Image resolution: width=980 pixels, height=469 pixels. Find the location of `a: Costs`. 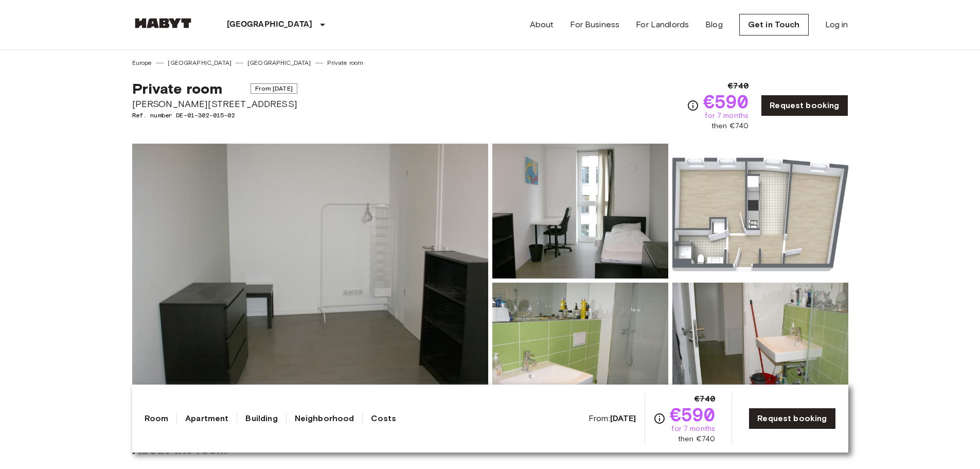

a: Costs is located at coordinates (383, 419).